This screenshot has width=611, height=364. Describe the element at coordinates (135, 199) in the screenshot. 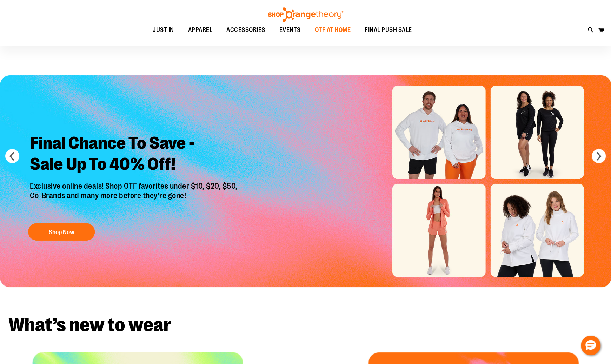

I see `p: Exclusive online deals! Shop OTF favorites under $10, $20, $50, Co-Brands and many more before th...` at that location.